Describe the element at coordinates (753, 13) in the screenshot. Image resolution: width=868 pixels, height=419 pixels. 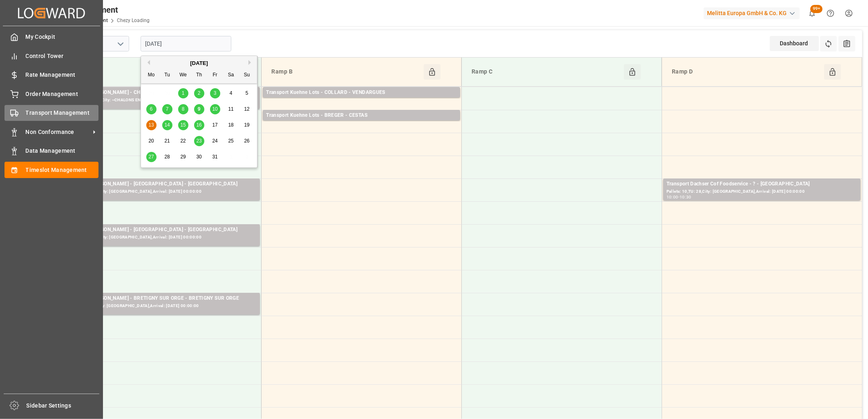
I see `button: Melitta Europa GmbH & Co. KG` at that location.